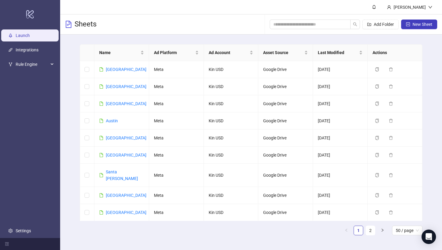  Describe the element at coordinates (422, 24) in the screenshot. I see `span: New Sheet` at that location.